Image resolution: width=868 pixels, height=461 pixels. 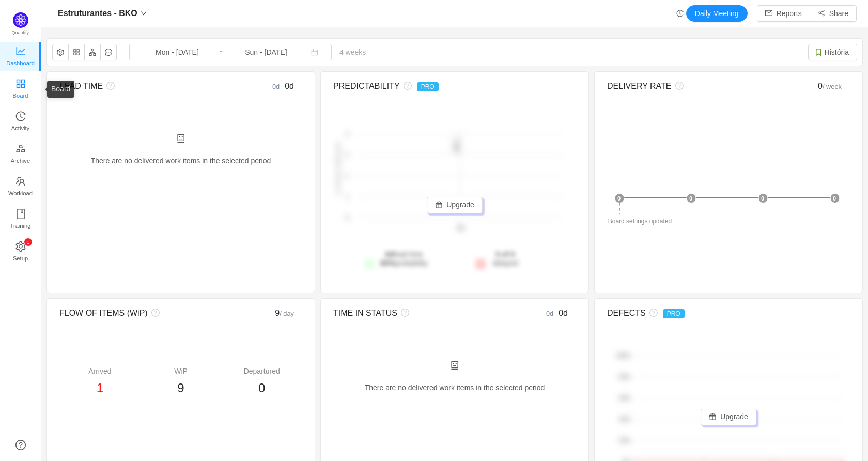 What do you see at coordinates (150, 313) in the screenshot?
I see `div: FLOW OF ITEMS (WiP)` at bounding box center [150, 313].